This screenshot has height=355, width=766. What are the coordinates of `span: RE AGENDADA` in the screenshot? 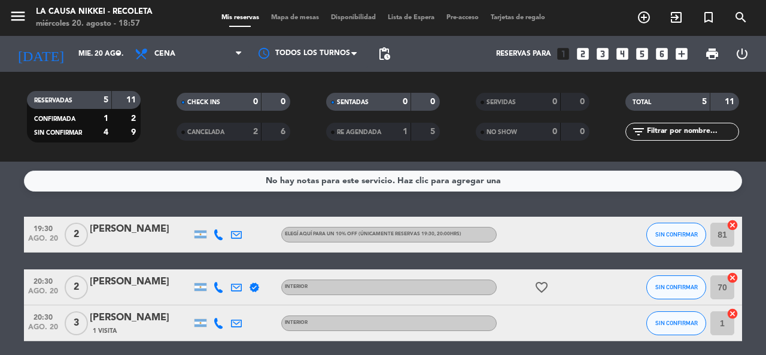 It's located at (359, 132).